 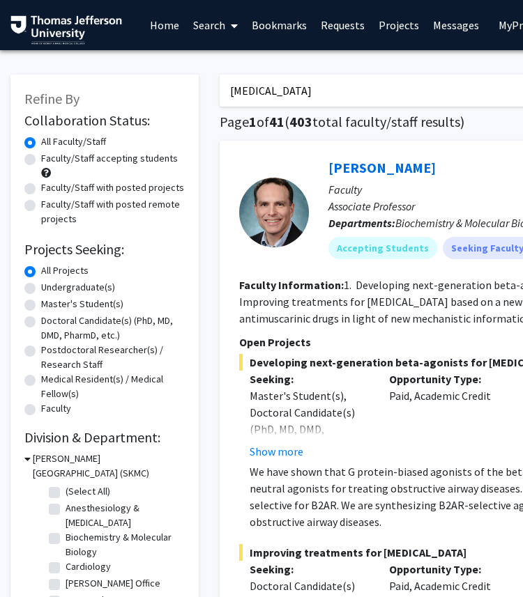 What do you see at coordinates (105, 121) in the screenshot?
I see `h2: Collaboration Status:` at bounding box center [105, 121].